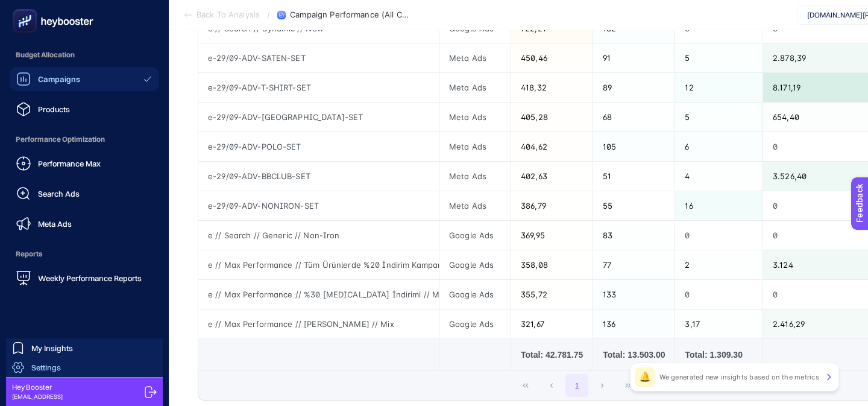  I want to click on span: Back To Analysis, so click(228, 15).